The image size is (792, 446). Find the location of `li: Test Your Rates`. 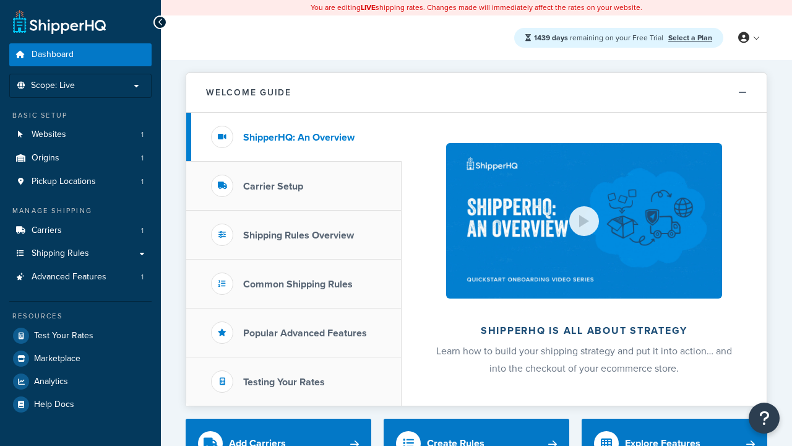

li: Test Your Rates is located at coordinates (80, 336).